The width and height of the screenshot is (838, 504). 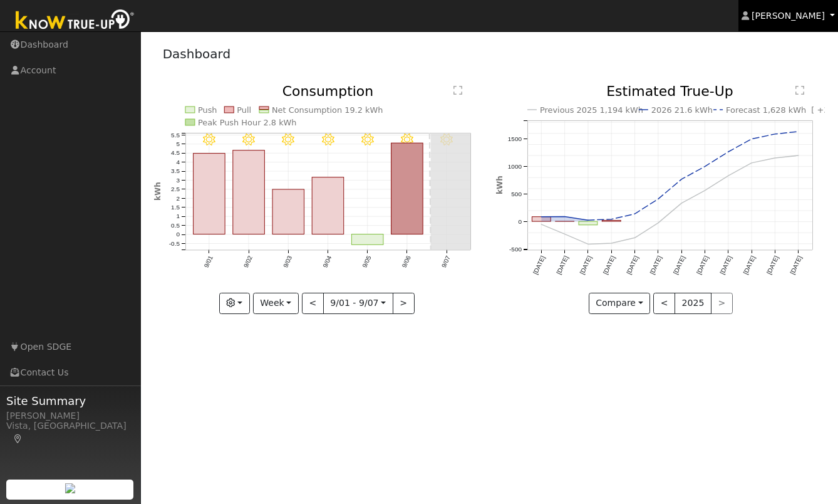 I want to click on i: 9/03 - Clear, so click(x=288, y=140).